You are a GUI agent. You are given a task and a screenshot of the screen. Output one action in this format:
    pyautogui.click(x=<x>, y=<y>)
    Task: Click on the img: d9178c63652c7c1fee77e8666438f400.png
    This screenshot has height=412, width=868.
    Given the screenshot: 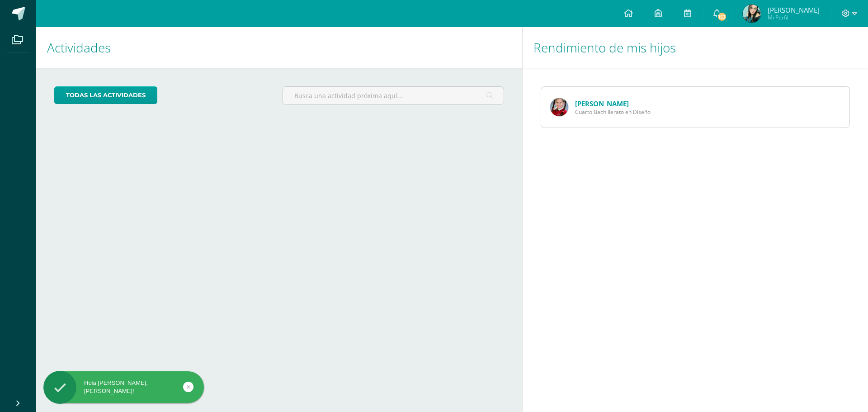 What is the action you would take?
    pyautogui.click(x=559, y=107)
    